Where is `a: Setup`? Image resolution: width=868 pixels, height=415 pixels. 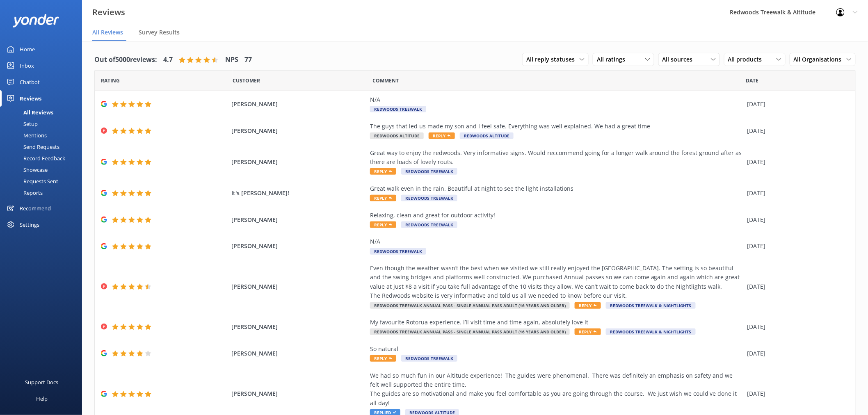 a: Setup is located at coordinates (43, 124).